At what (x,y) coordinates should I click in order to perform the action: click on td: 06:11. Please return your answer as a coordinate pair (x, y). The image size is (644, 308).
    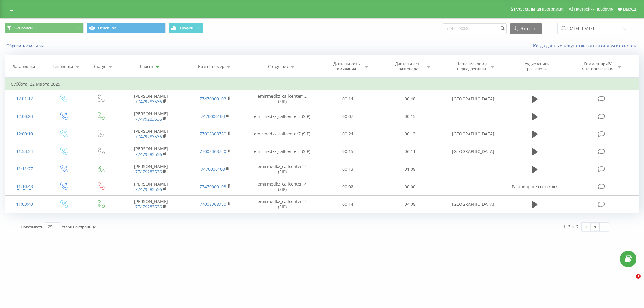
    Looking at the image, I should click on (409, 151).